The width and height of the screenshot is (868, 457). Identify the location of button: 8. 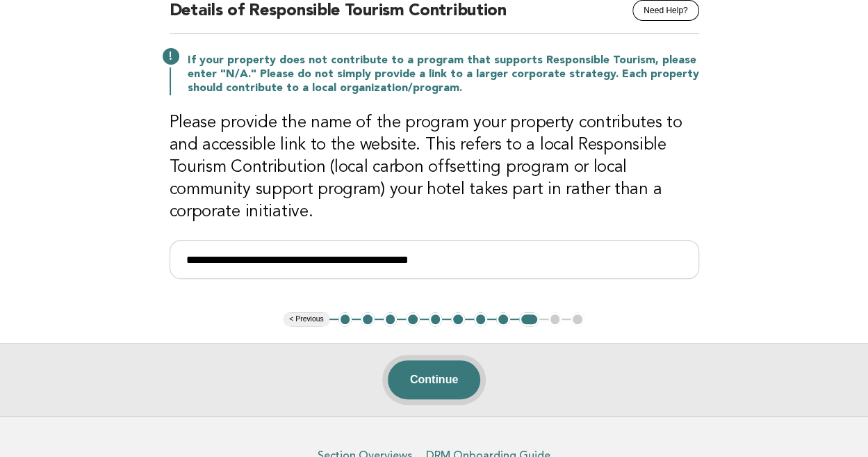
(503, 319).